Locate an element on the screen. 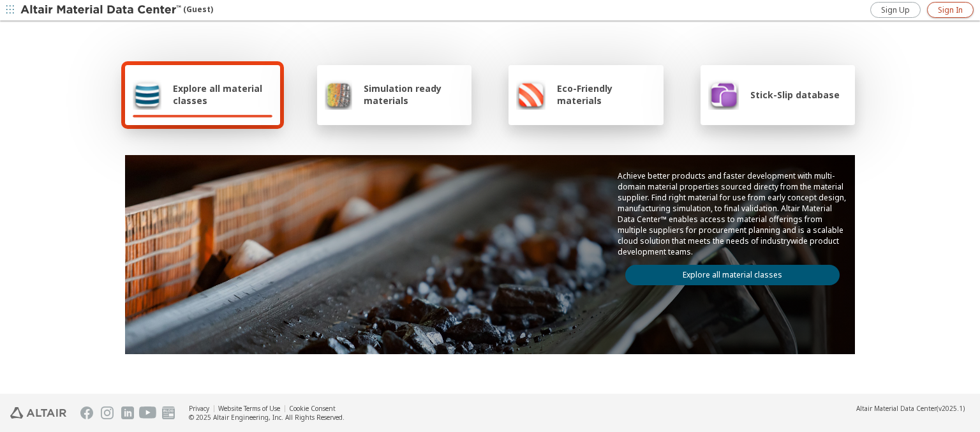 This screenshot has height=432, width=980. div: © 2025 Altair Engineering, Inc. All Rights Reserved. is located at coordinates (267, 417).